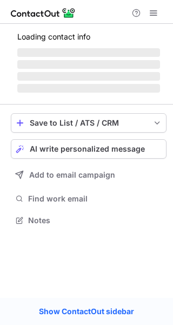 This screenshot has height=325, width=173. I want to click on button: Notes, so click(89, 220).